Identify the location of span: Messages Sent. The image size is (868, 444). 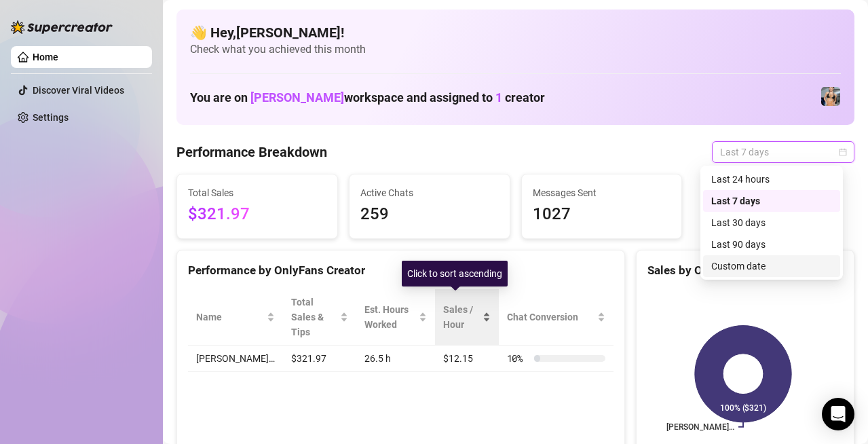
(602, 193).